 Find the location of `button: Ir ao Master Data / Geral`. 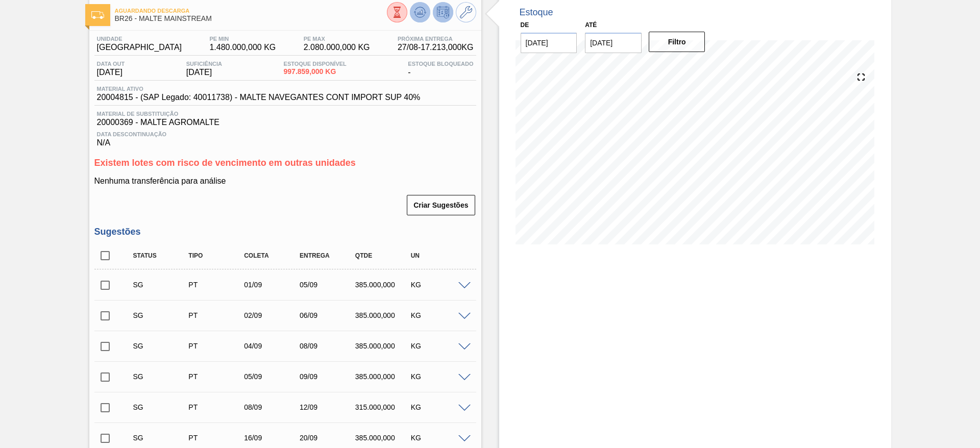

button: Ir ao Master Data / Geral is located at coordinates (466, 12).